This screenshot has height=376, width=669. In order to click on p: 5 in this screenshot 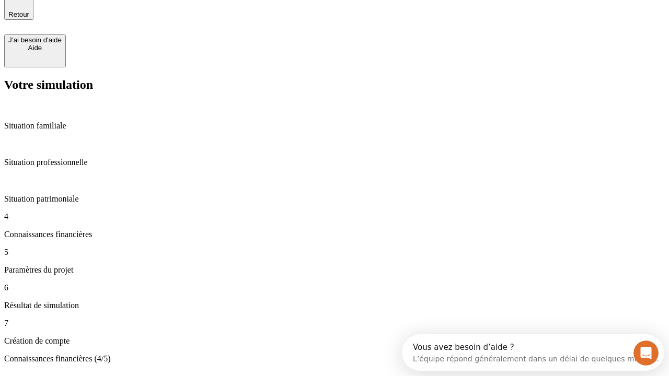, I will do `click(334, 252)`.